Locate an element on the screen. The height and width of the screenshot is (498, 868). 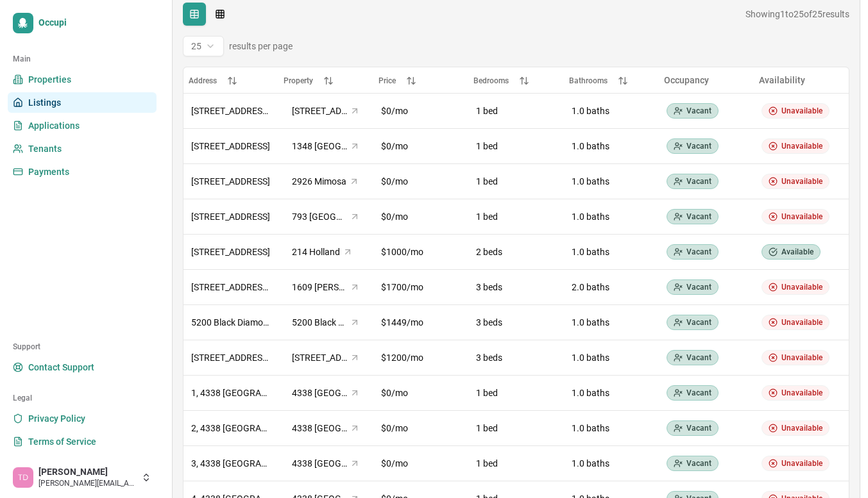
span: Bedrooms is located at coordinates (491, 81).